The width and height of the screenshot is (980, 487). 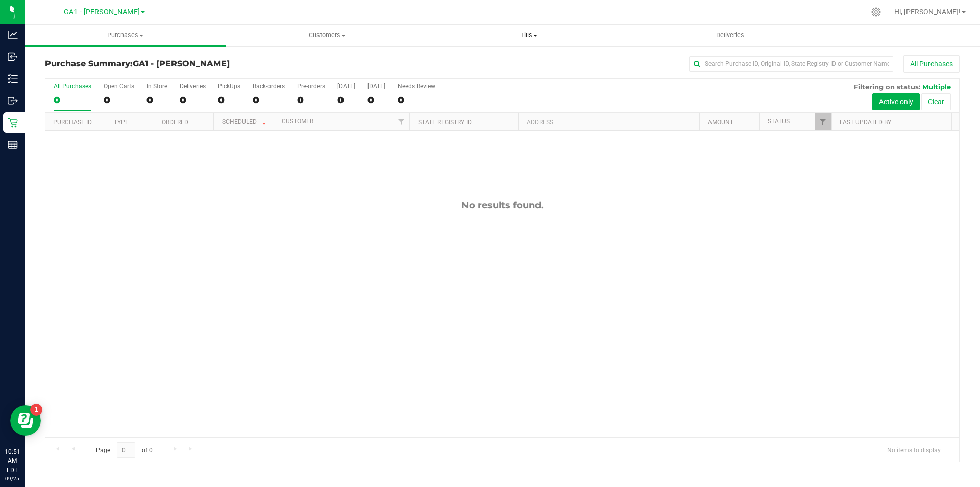 What do you see at coordinates (327, 35) in the screenshot?
I see `span: Customers` at bounding box center [327, 35].